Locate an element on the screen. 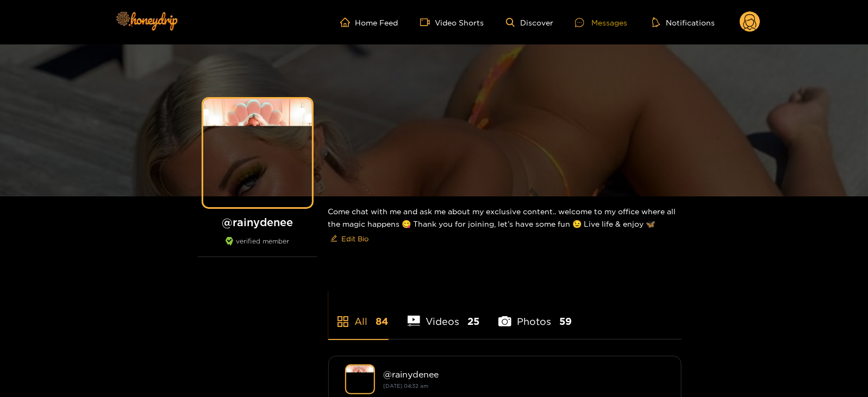 The width and height of the screenshot is (868, 397). div: Messages is located at coordinates (601, 22).